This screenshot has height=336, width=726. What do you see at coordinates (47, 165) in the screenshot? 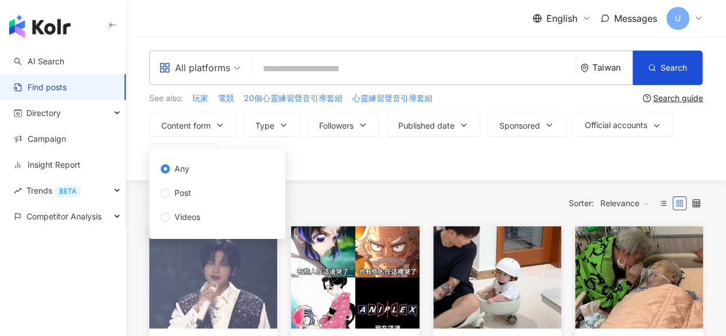
I see `a: Insight Report` at bounding box center [47, 165].